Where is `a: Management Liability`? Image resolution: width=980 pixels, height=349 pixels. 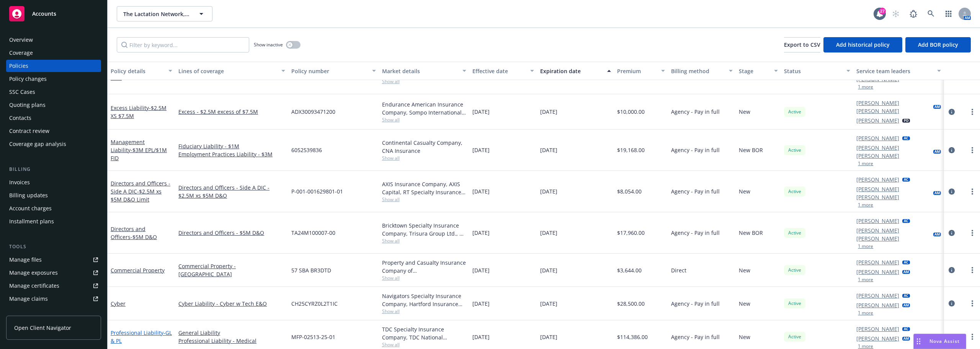 a: Management Liability is located at coordinates (138, 150).